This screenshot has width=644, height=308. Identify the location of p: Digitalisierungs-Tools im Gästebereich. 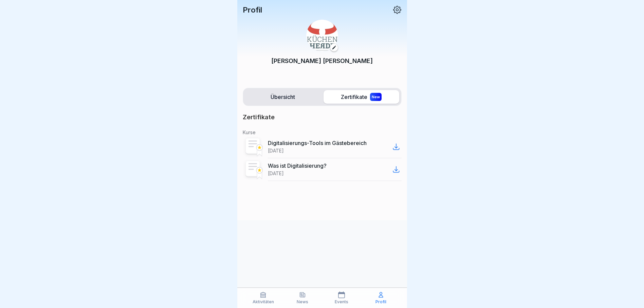
(317, 143).